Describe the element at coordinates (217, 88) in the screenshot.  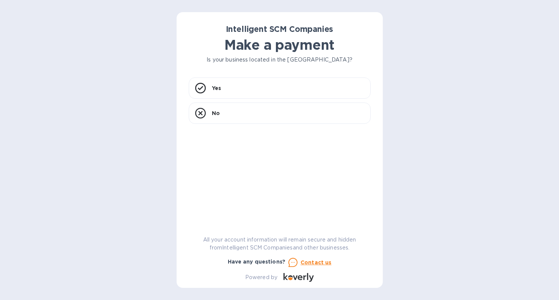
I see `p: Yes` at that location.